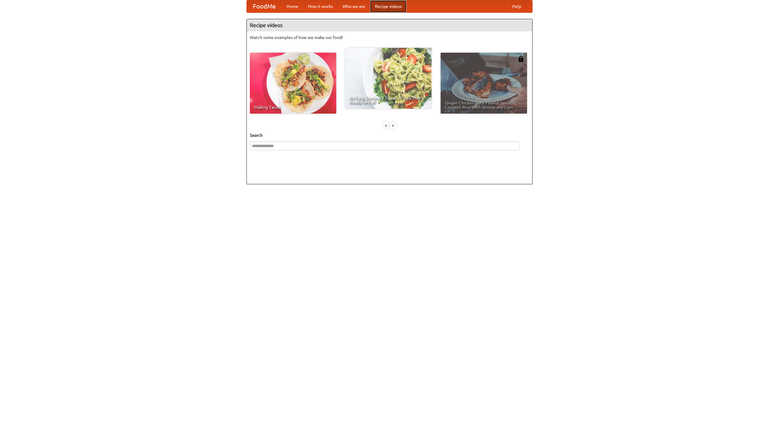 This screenshot has width=779, height=431. I want to click on a: Help, so click(517, 6).